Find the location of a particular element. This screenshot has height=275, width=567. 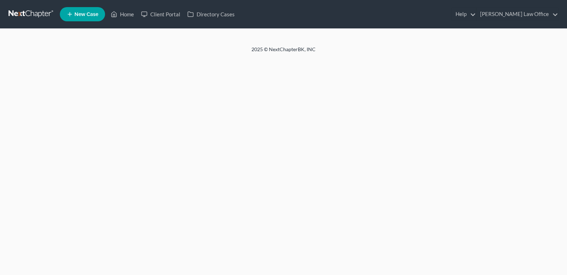

a: Client Portal is located at coordinates (161, 14).